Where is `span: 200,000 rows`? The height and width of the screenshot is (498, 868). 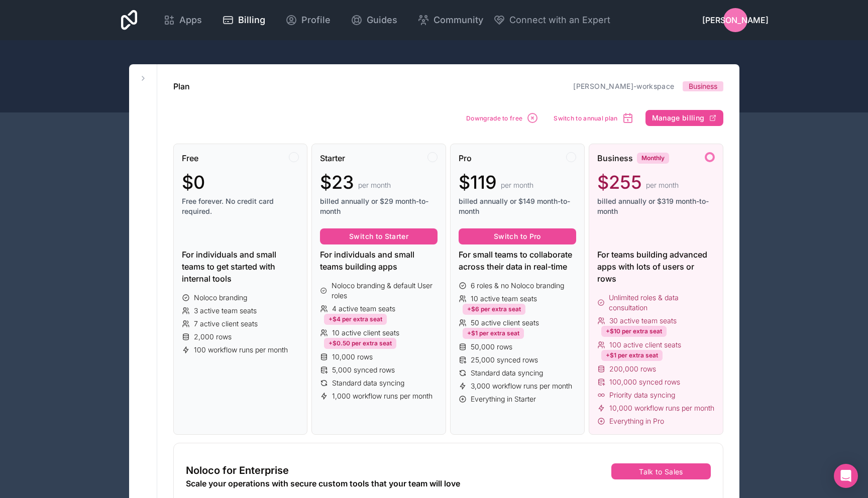 span: 200,000 rows is located at coordinates (632, 369).